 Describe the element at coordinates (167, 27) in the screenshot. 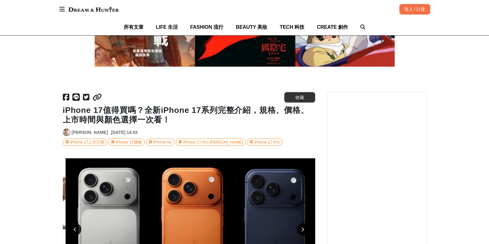

I see `span: LIFE 生活` at that location.